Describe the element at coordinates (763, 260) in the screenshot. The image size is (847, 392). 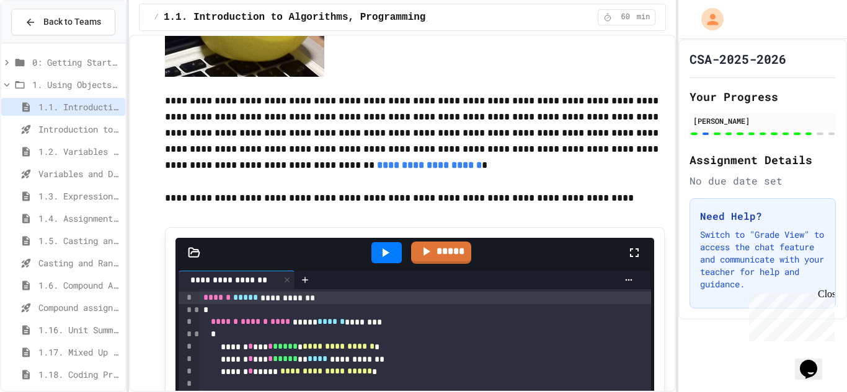
I see `p: Switch to "Grade View" to access the chat feature and communicate with your teacher for help and ...` at that location.